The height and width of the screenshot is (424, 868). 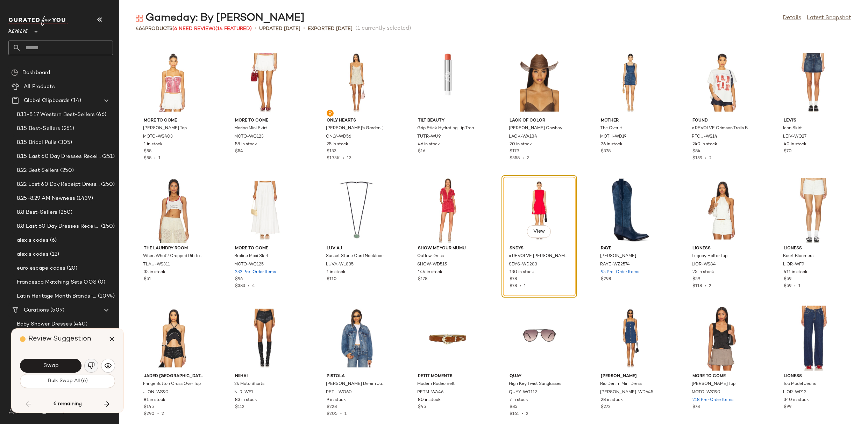 I want to click on span: $70, so click(x=788, y=152).